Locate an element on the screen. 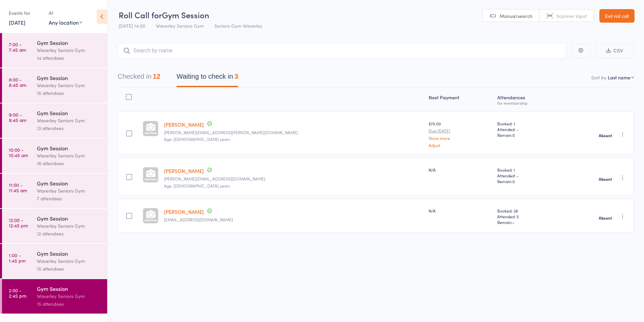 The image size is (644, 322). a: 1:00 -1:45 pmGym SessionWaverley Seniors Gym15 attendees is located at coordinates (54, 261).